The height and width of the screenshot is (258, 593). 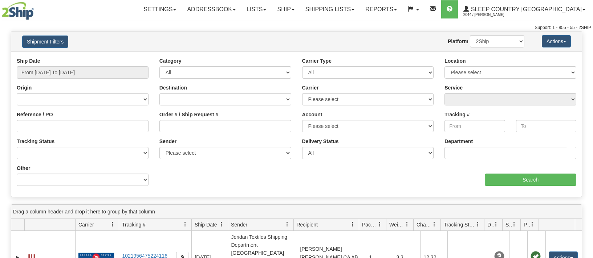 I want to click on a: Addressbook, so click(x=211, y=9).